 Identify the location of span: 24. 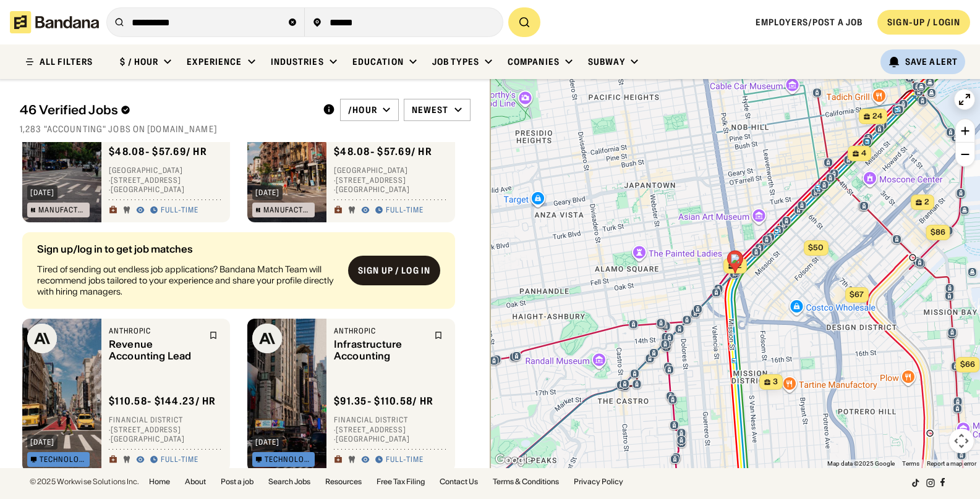
(878, 116).